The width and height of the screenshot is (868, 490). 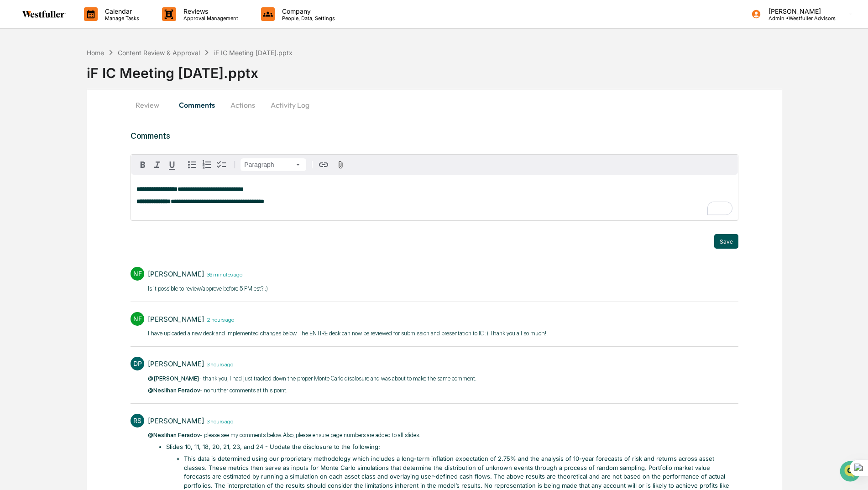 What do you see at coordinates (243, 105) in the screenshot?
I see `button: Actions` at bounding box center [243, 105].